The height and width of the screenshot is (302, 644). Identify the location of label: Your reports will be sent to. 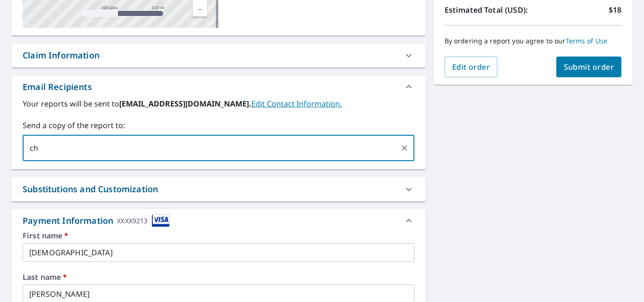
(218, 104).